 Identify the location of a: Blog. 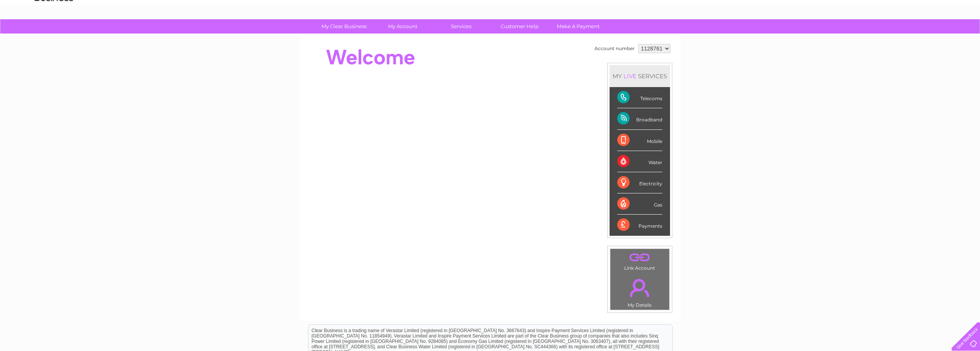
(919, 36).